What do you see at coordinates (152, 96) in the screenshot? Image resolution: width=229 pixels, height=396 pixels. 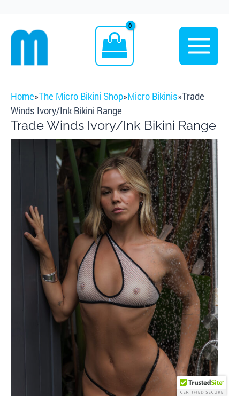 I see `a: Micro Bikinis` at bounding box center [152, 96].